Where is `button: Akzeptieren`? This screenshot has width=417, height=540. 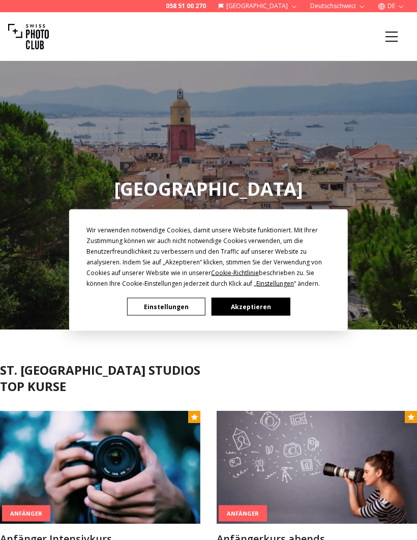
button: Akzeptieren is located at coordinates (251, 306).